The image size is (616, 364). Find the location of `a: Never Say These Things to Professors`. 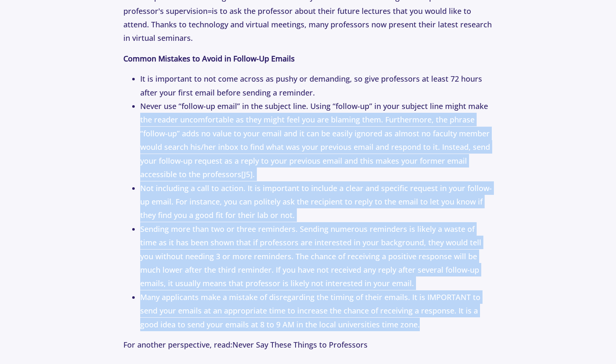

a: Never Say These Things to Professors is located at coordinates (300, 344).